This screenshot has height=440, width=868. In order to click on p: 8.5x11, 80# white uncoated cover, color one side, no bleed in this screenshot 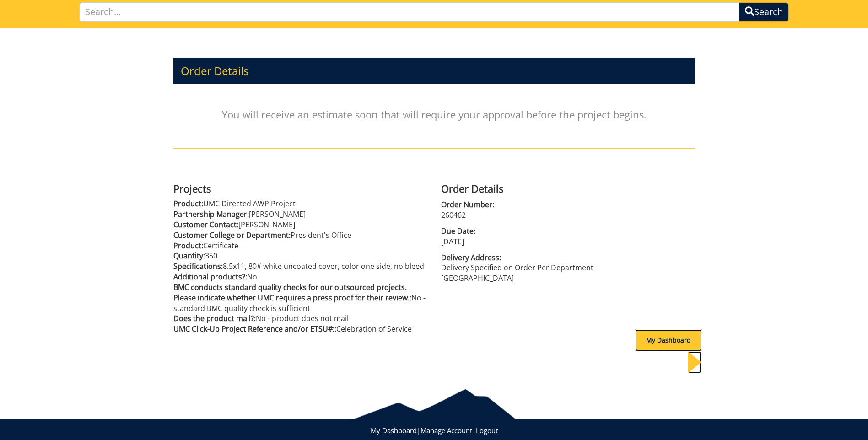, I will do `click(300, 266)`.